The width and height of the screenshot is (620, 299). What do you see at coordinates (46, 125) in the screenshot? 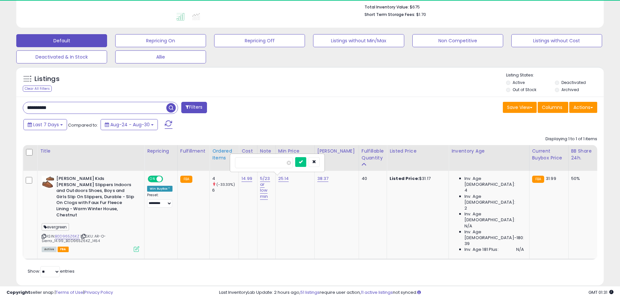
I see `span: Last 7 Days` at bounding box center [46, 125].